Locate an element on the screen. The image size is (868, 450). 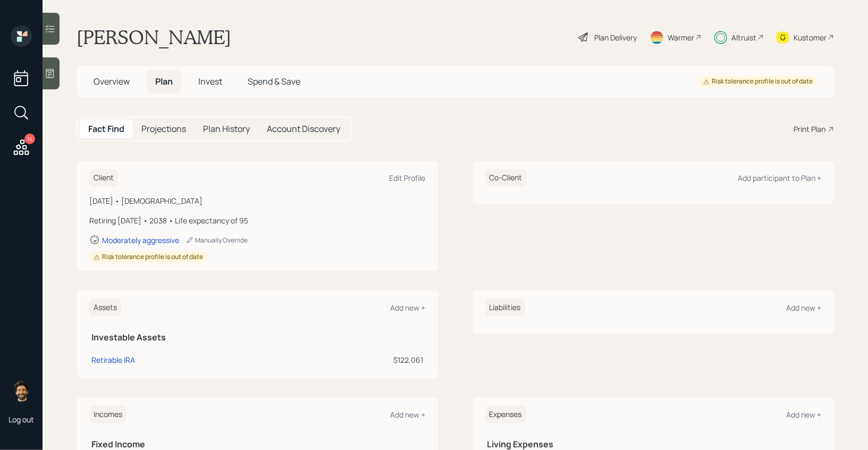
div: Manually Override is located at coordinates (216, 240).